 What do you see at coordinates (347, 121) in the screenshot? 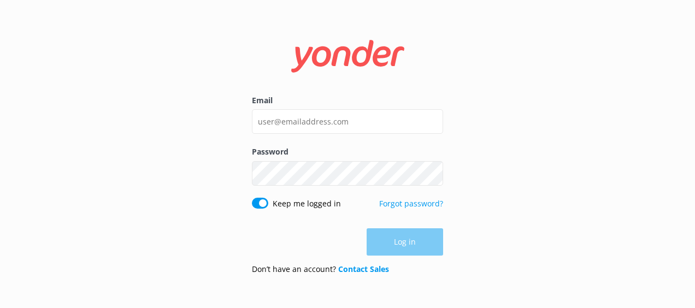
I see `input: user@emailaddress.com` at bounding box center [347, 121].